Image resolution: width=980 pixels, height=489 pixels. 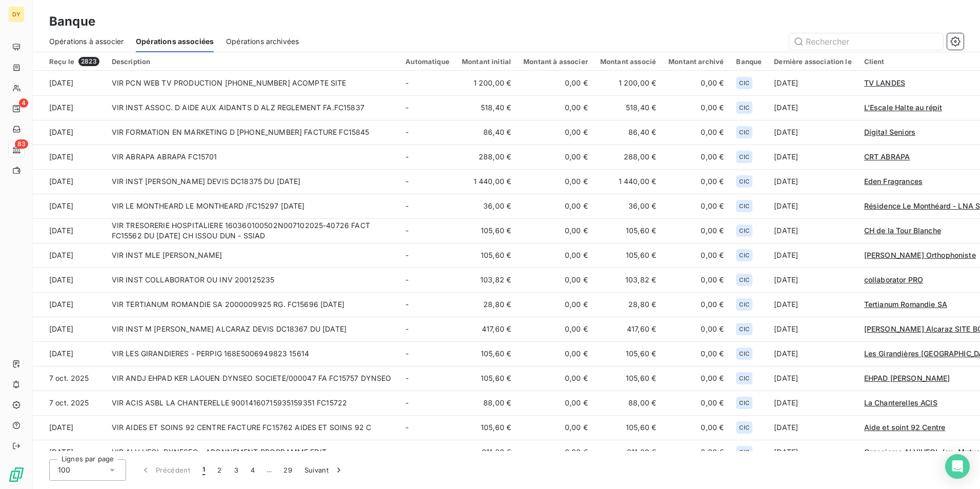 I want to click on td: 288,00 €, so click(x=486, y=157).